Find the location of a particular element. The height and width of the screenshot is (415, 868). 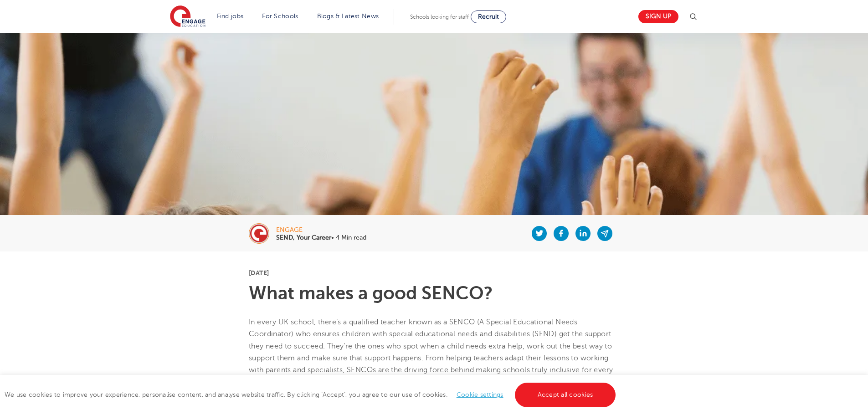

span: Schools looking for staff is located at coordinates (439, 17).